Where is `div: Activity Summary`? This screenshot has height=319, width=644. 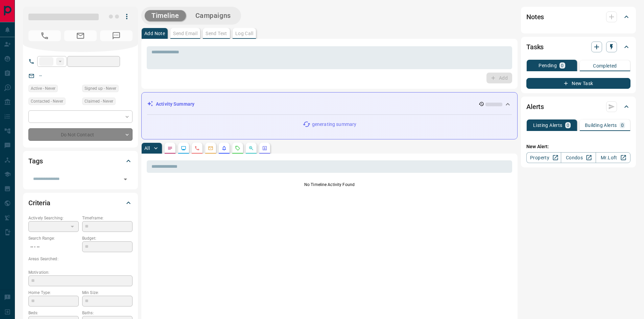 div: Activity Summary is located at coordinates (329, 104).